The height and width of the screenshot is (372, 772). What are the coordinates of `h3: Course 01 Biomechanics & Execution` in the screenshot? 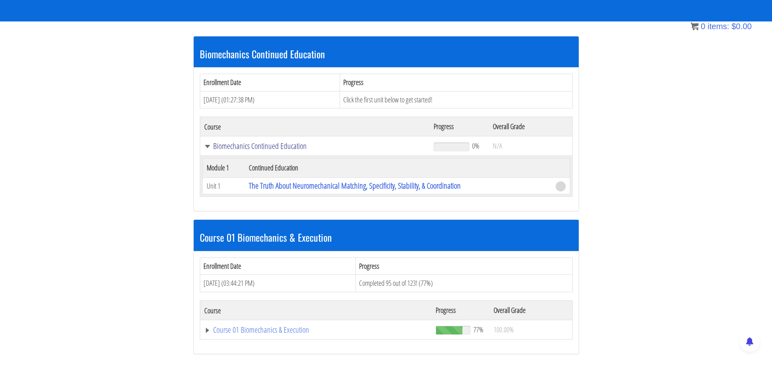 It's located at (386, 238).